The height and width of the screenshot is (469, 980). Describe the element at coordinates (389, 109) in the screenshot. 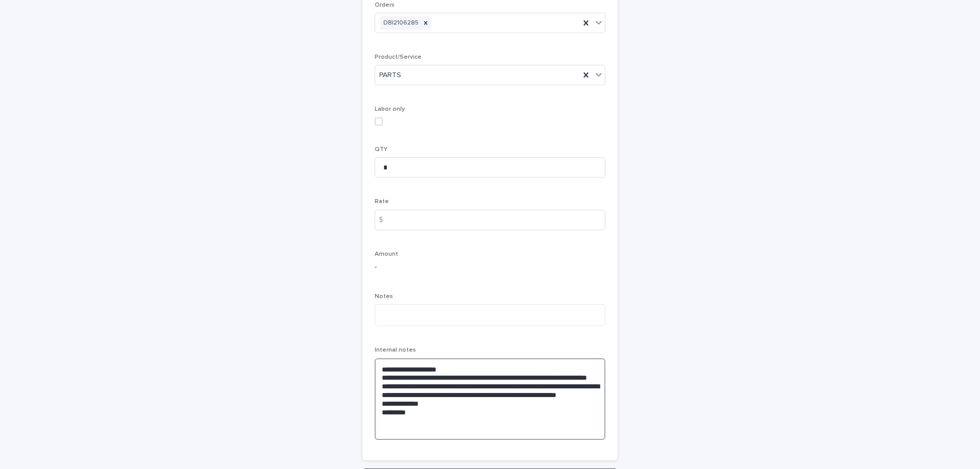

I see `span: Labor only` at that location.